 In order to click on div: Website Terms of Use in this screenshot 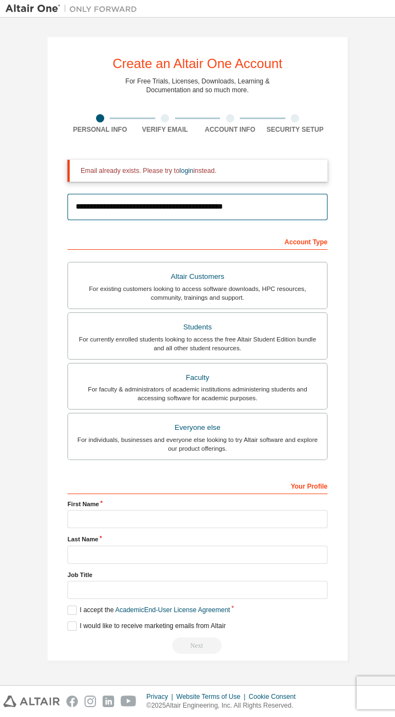, I will do `click(213, 697)`.